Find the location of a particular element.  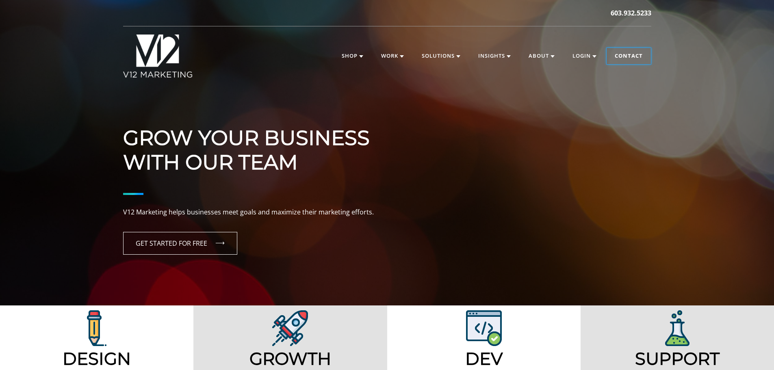

a: 603.932.5233 is located at coordinates (631, 13).